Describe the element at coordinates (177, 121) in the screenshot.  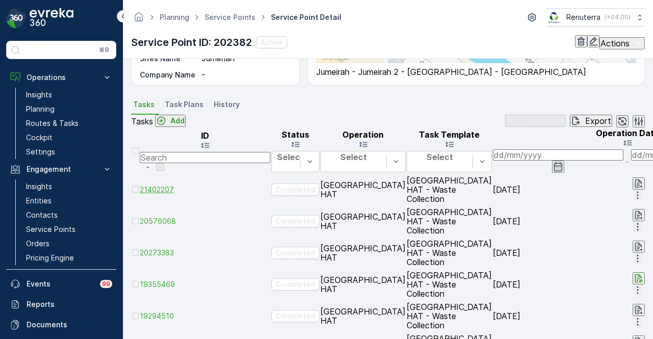
I see `p: Add` at that location.